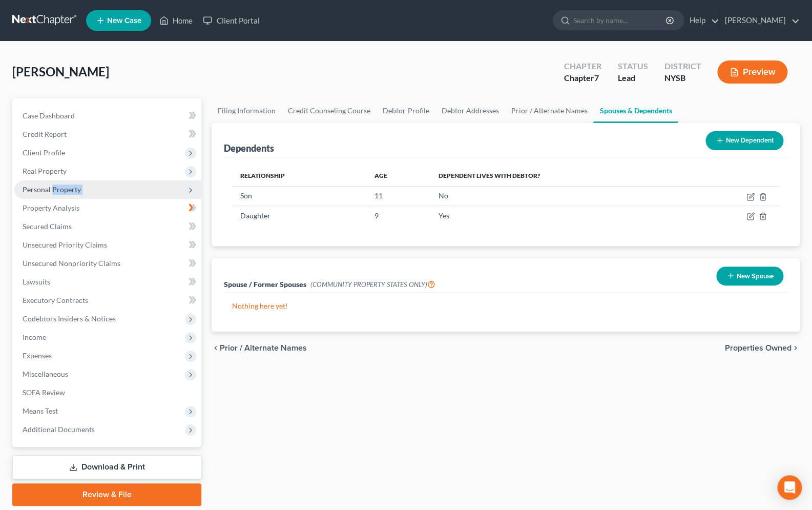  Describe the element at coordinates (752, 72) in the screenshot. I see `button: Preview` at that location.